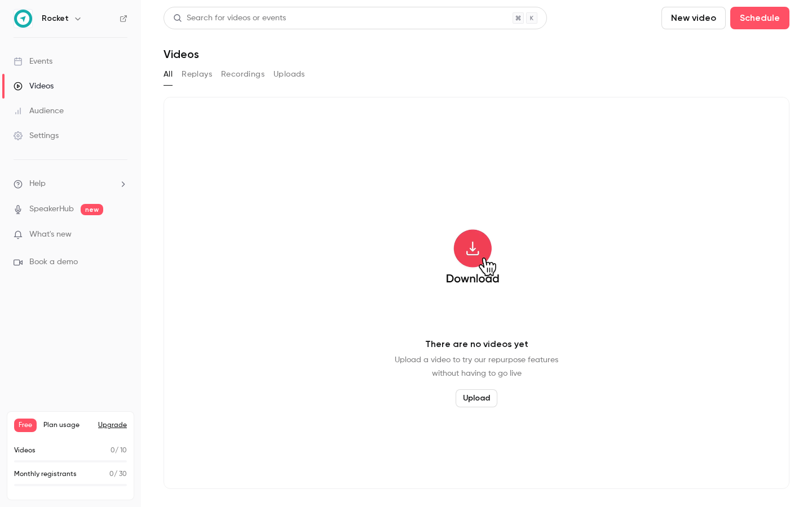 This screenshot has height=507, width=812. Describe the element at coordinates (476, 254) in the screenshot. I see `section: Videos` at that location.